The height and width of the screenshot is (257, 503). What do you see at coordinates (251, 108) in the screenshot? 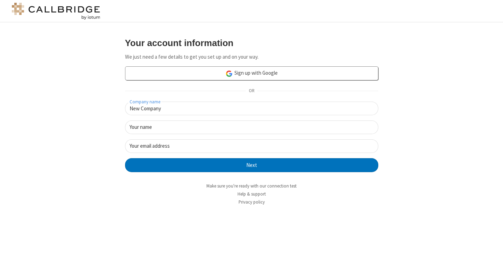
I see `input: Company name` at bounding box center [251, 108].